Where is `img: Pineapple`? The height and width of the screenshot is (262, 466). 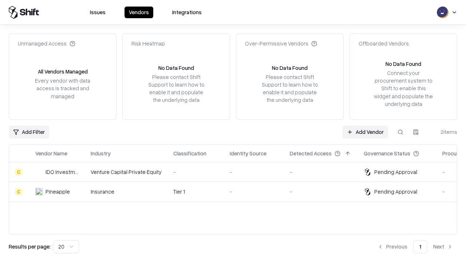 img: Pineapple is located at coordinates (39, 192).